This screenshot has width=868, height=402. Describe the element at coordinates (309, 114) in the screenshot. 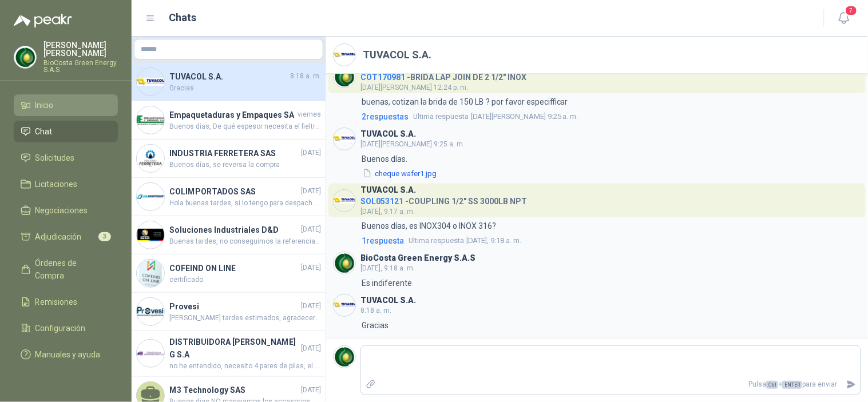

I see `span: viernes` at that location.